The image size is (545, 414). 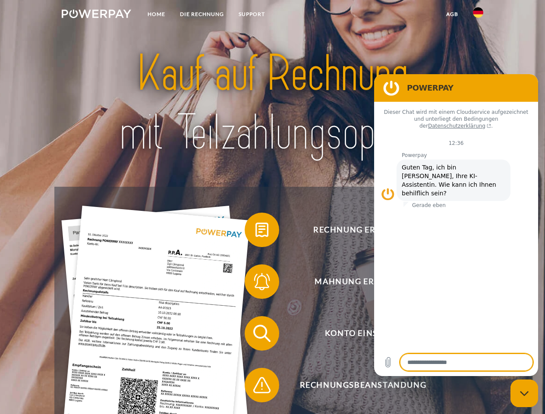 I want to click on img: qb_search.svg, so click(x=262, y=334).